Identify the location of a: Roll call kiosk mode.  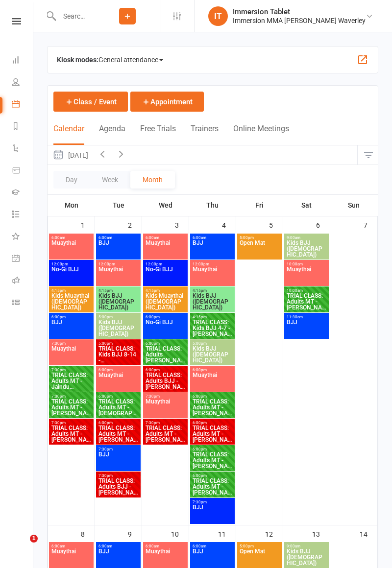
(23, 281).